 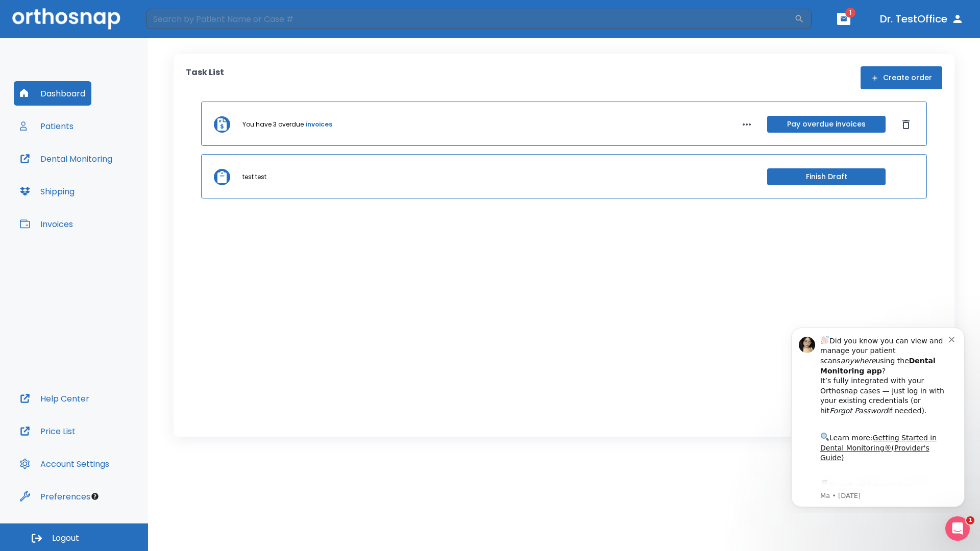 What do you see at coordinates (66, 539) in the screenshot?
I see `span: Logout` at bounding box center [66, 539].